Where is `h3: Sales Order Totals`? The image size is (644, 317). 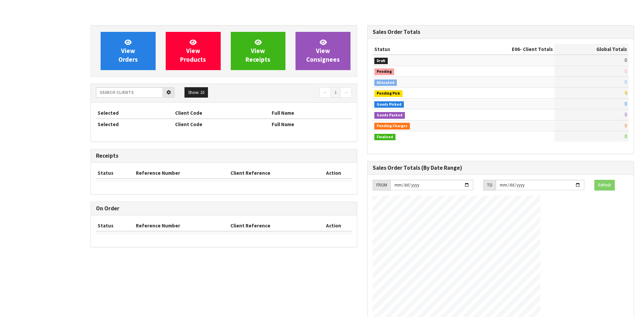
h3: Sales Order Totals is located at coordinates (500, 32).